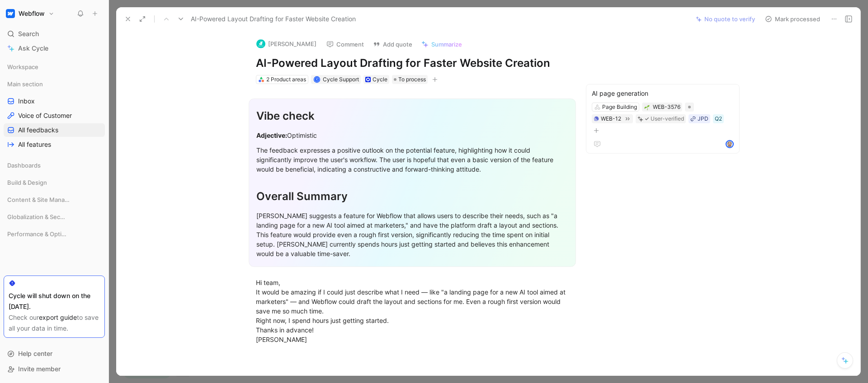  Describe the element at coordinates (54, 102) in the screenshot. I see `a: Inbox` at that location.